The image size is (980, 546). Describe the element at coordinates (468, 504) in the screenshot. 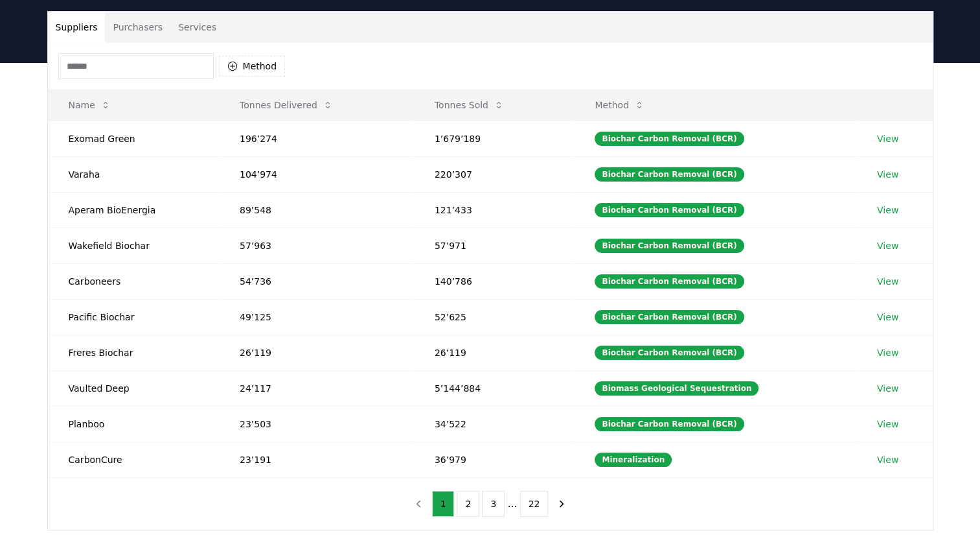

I see `button: 2` at that location.